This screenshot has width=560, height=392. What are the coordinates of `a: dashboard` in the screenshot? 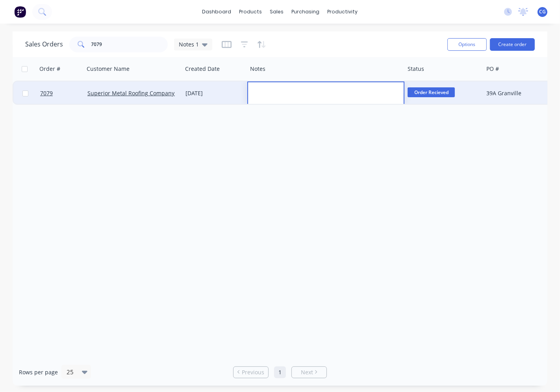 It's located at (217, 12).